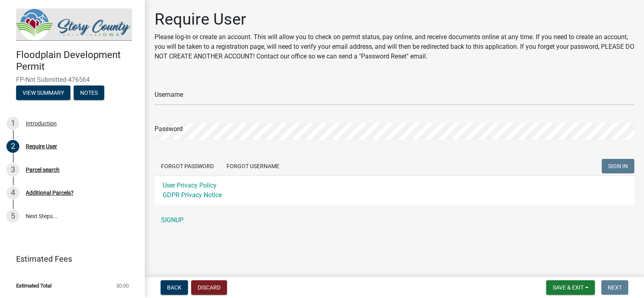 The image size is (644, 298). I want to click on button: Back, so click(174, 288).